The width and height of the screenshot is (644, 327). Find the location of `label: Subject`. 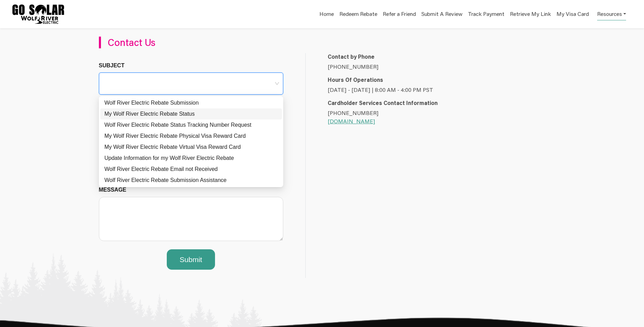

label: Subject is located at coordinates (114, 65).